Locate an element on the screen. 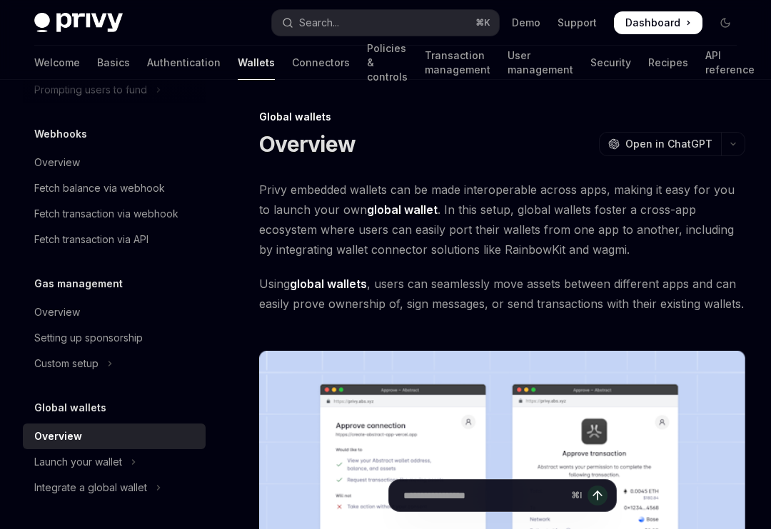  a: Fetch transaction via webhook is located at coordinates (114, 214).